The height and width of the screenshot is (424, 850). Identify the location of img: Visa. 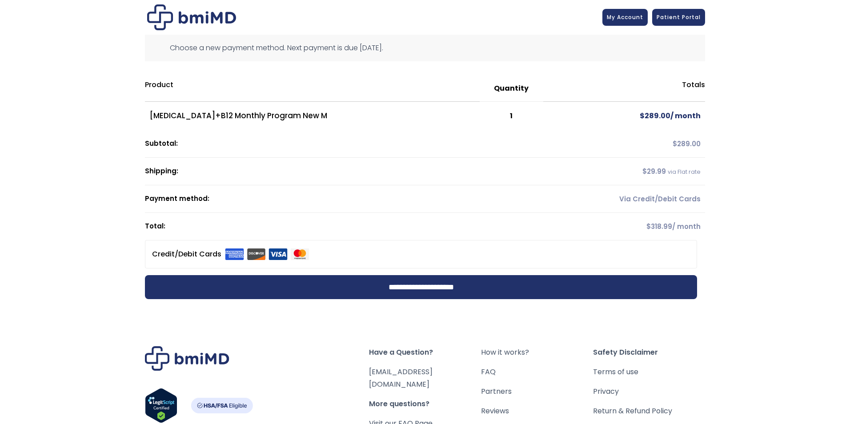
(278, 254).